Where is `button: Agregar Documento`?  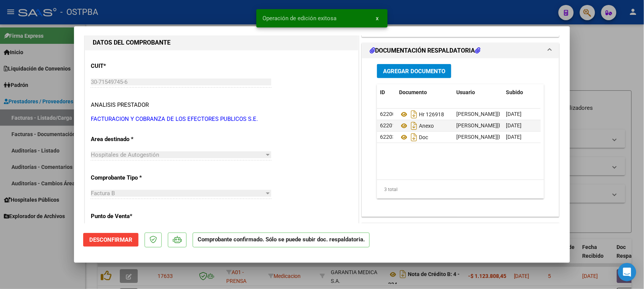
button: Agregar Documento is located at coordinates (414, 71).